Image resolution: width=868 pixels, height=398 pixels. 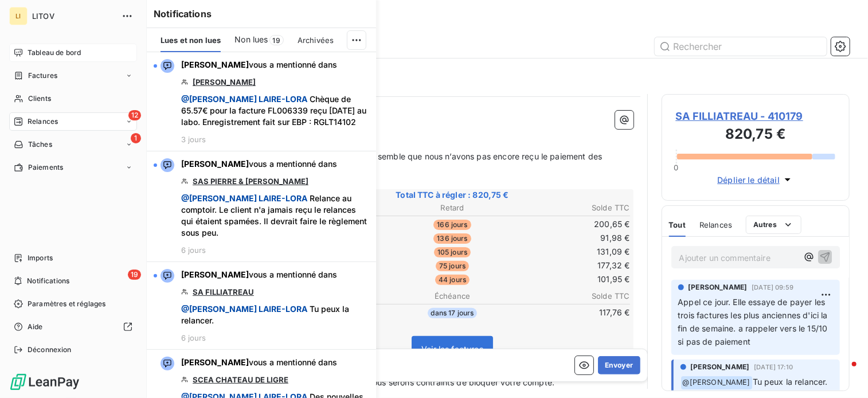 What do you see at coordinates (741, 47) in the screenshot?
I see `input: Rechercher` at bounding box center [741, 47].